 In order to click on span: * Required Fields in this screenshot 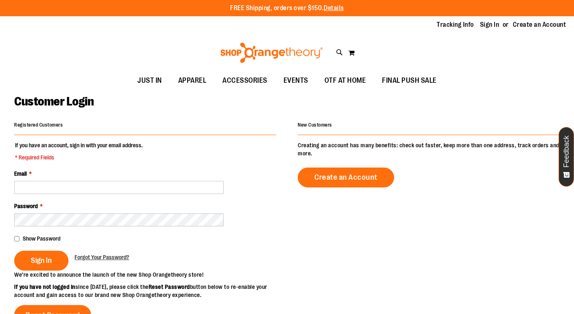, I will do `click(79, 157)`.